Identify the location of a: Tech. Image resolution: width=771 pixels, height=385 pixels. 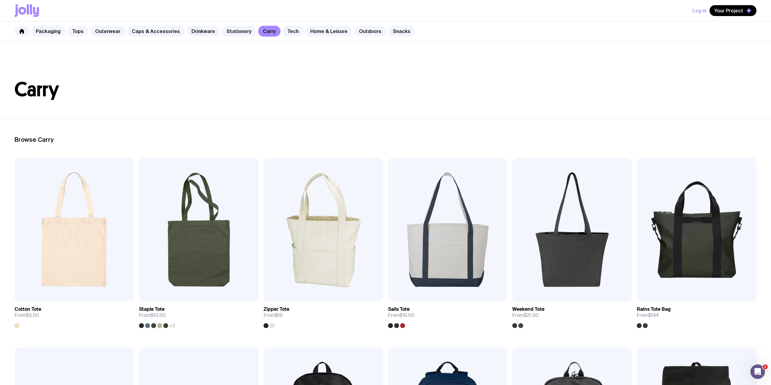
(293, 31).